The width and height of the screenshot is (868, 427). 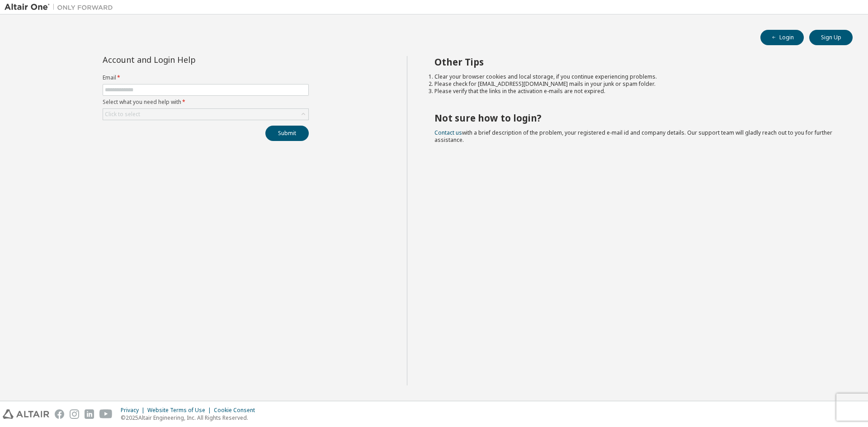 I want to click on div: Privacy, so click(x=134, y=410).